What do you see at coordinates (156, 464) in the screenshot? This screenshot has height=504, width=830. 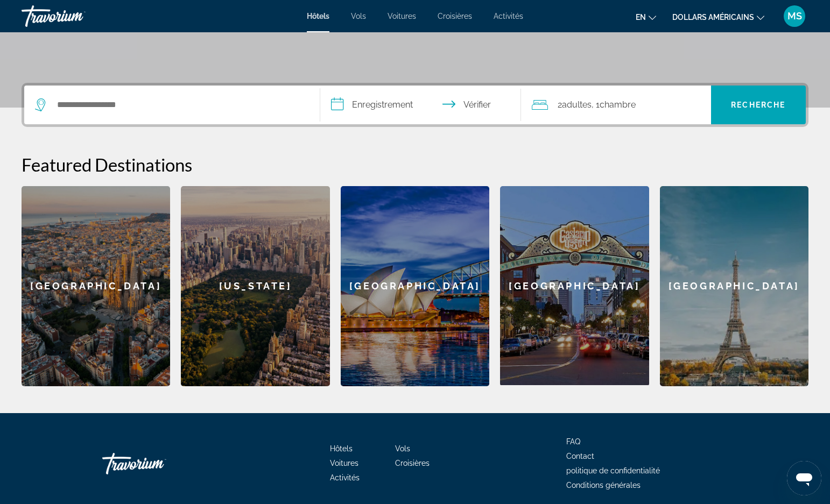 I see `a: Rentrer à la maison` at bounding box center [156, 464].